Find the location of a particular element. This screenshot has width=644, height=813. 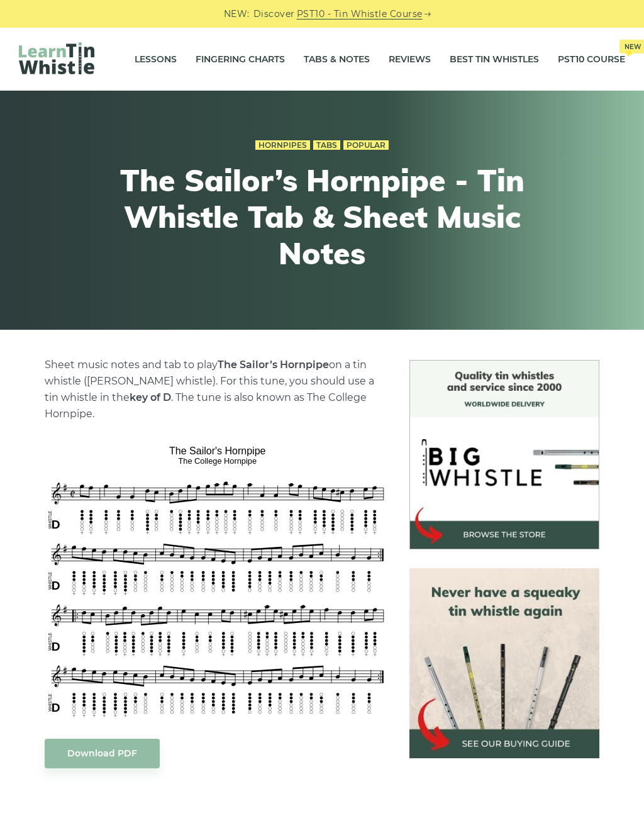

img: The Sailor's Hornpipe Tin Whistle Tabs & Sheet Music is located at coordinates (217, 580).